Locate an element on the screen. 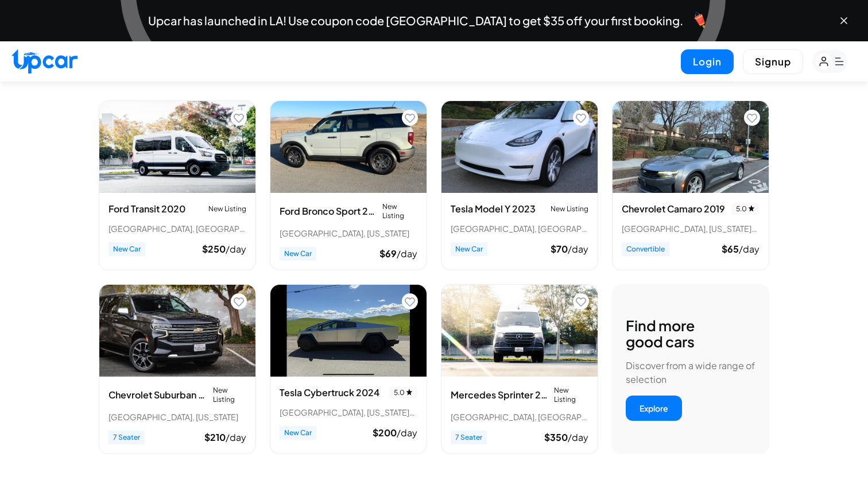 Image resolution: width=868 pixels, height=492 pixels. div: View details for Ford Transit 2020 is located at coordinates (178, 186).